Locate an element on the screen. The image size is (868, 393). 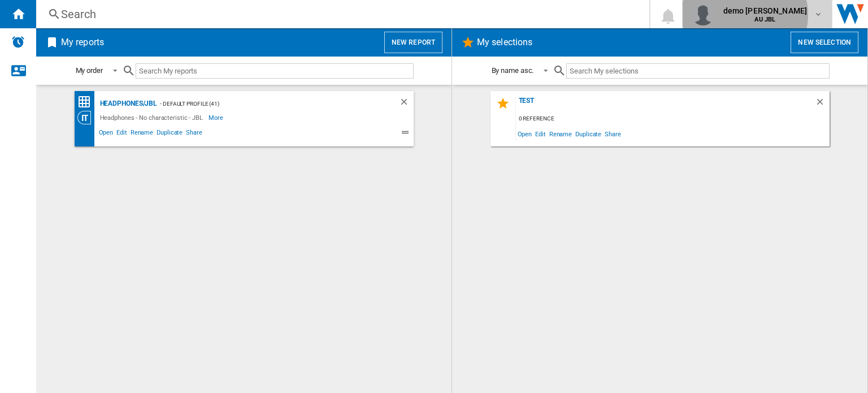
div: Headphones - No characteristic - JBL is located at coordinates (153, 118).